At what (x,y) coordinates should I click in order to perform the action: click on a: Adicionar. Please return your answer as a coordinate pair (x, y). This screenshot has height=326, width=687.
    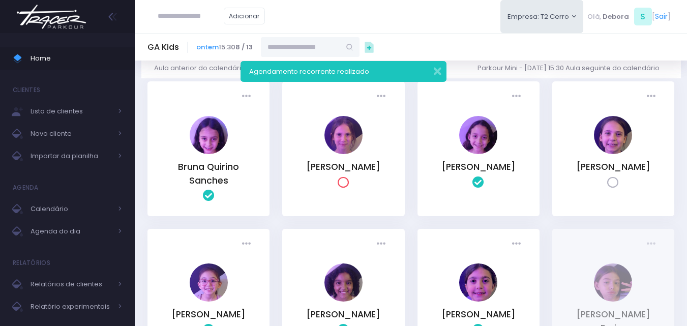
    Looking at the image, I should click on (245, 16).